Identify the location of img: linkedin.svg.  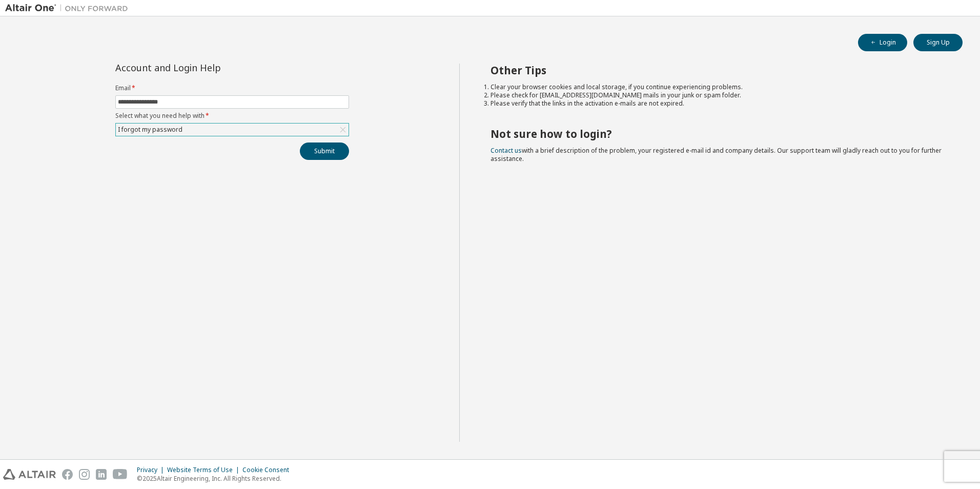
(101, 474).